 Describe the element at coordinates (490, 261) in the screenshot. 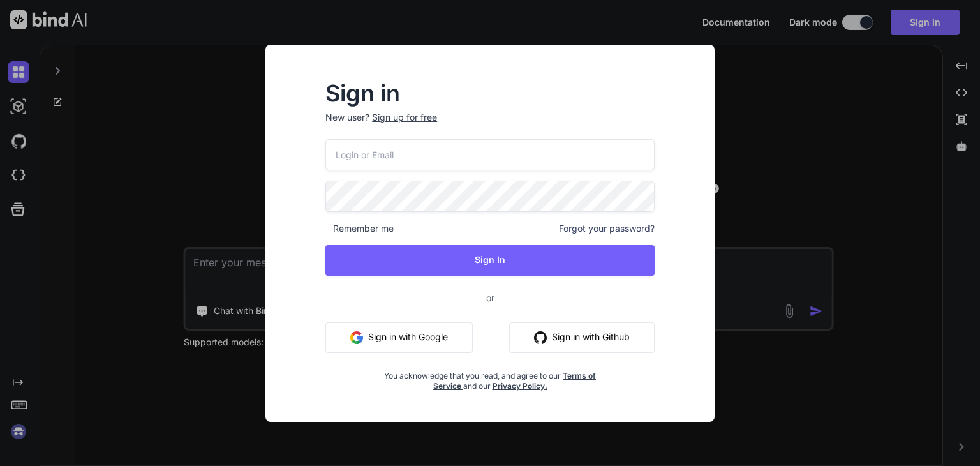

I see `button: Sign In` at that location.